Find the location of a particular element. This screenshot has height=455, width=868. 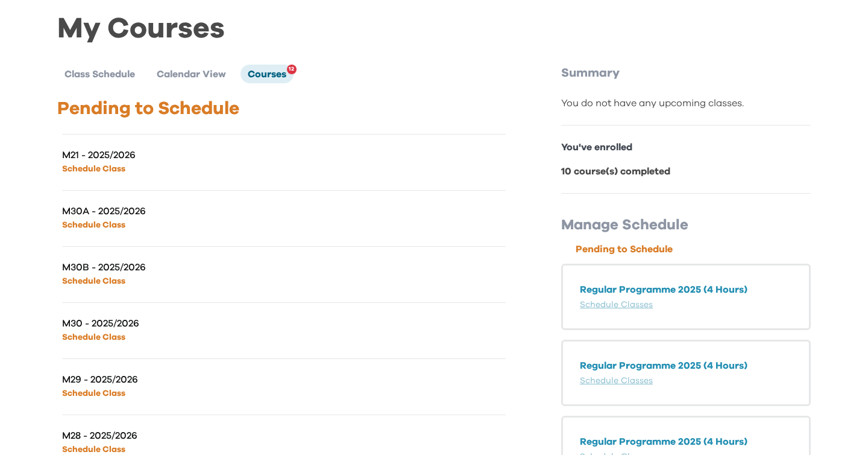

p: M28 - 2025/2026 is located at coordinates (173, 435).